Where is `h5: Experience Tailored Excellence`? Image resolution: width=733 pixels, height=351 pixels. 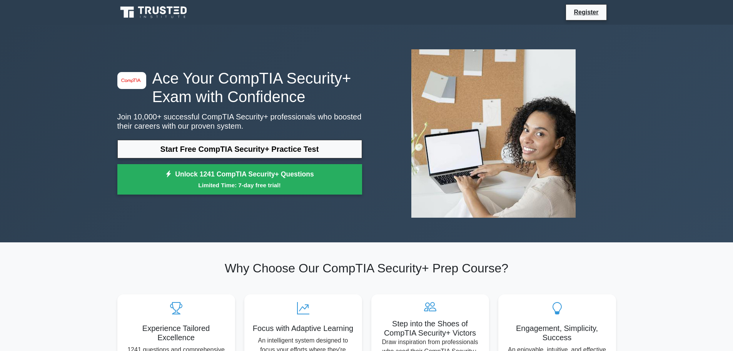 h5: Experience Tailored Excellence is located at coordinates (176, 333).